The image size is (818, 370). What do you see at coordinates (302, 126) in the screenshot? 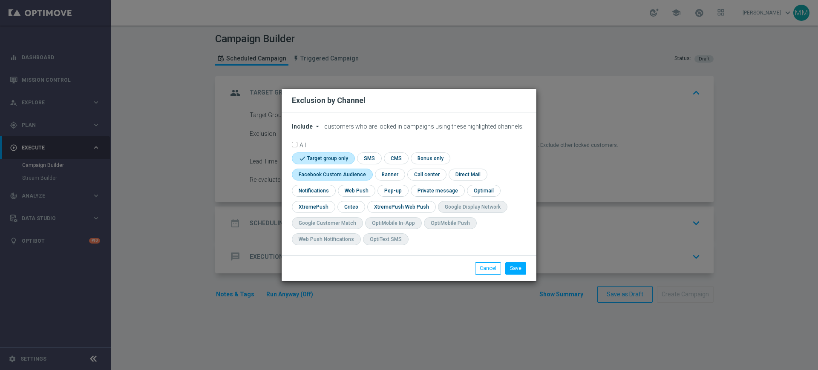
I see `span: Include` at bounding box center [302, 126].